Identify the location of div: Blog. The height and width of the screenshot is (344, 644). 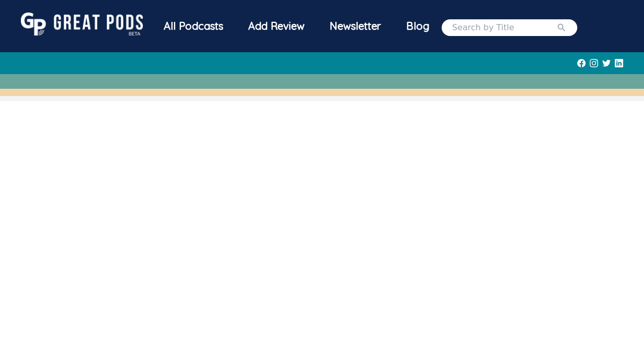
(418, 26).